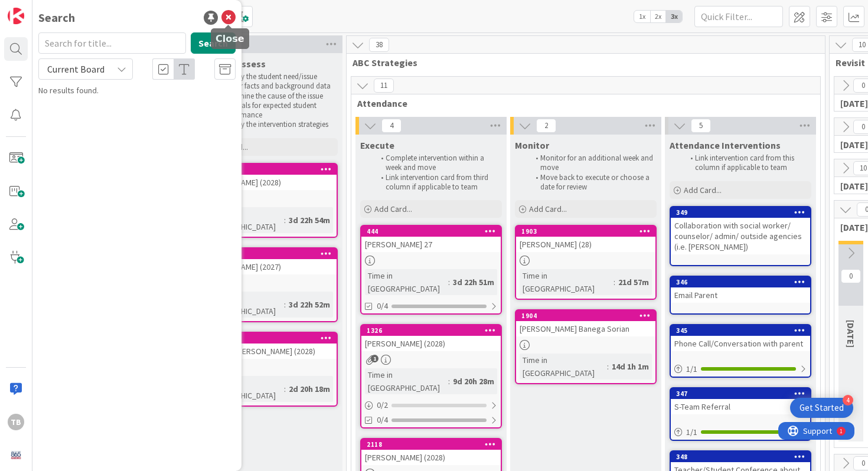 This screenshot has height=471, width=868. I want to click on span: Support, so click(39, 9).